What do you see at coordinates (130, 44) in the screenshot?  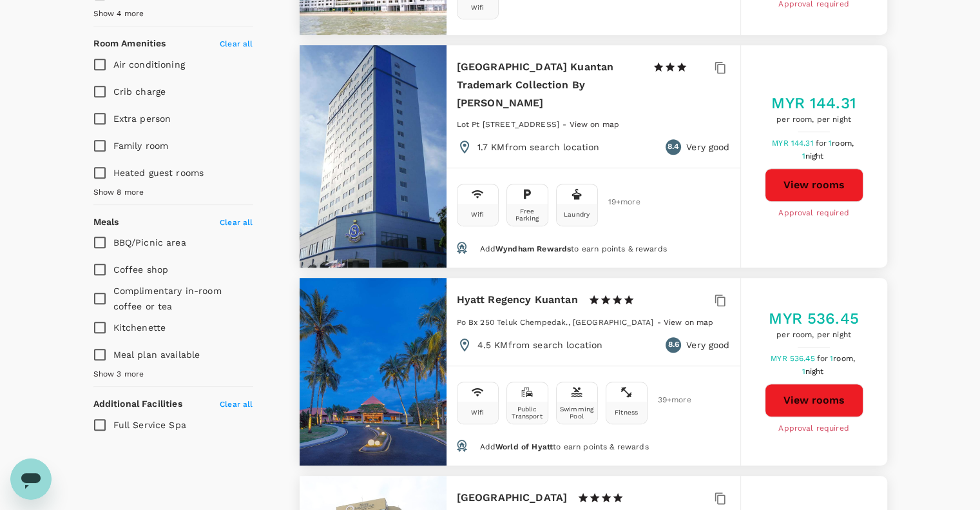 I see `h6: Room Amenities` at bounding box center [130, 44].